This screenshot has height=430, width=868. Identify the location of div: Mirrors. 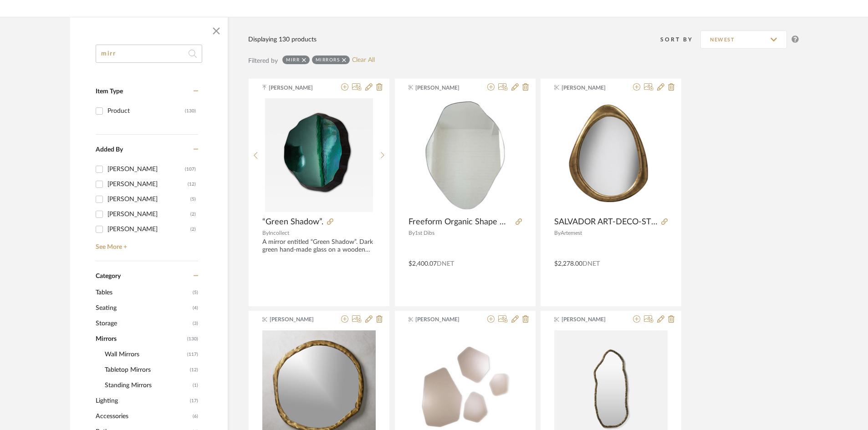
(328, 59).